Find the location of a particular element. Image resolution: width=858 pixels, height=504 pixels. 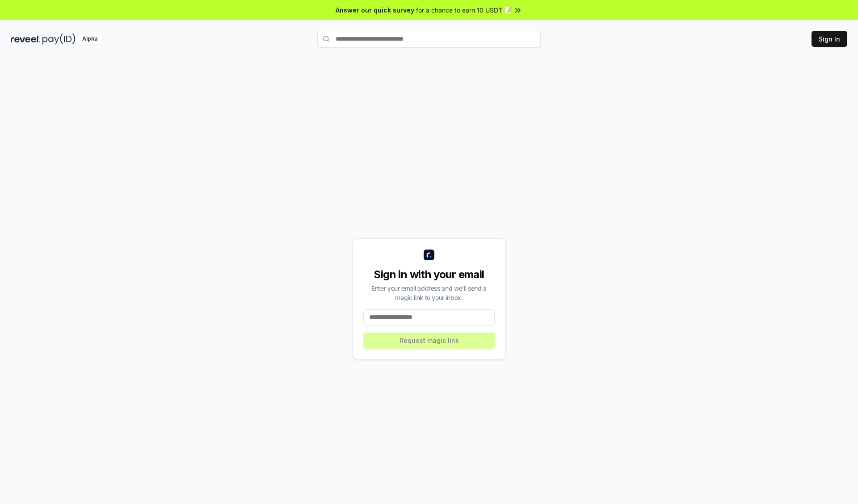

img: reveel_dark is located at coordinates (25, 39).